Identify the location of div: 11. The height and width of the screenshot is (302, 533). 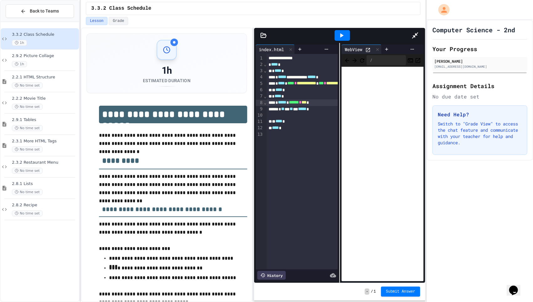
(260, 122).